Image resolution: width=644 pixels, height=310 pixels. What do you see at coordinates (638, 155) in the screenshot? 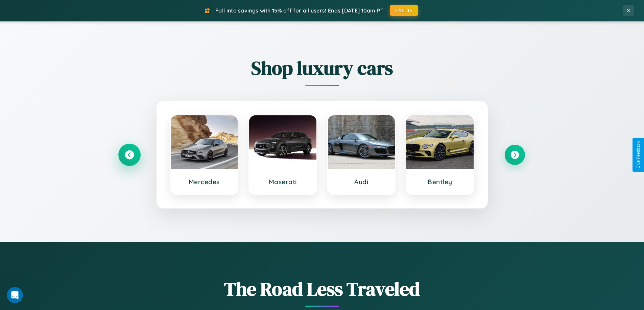
I see `div: Give Feedback` at bounding box center [638, 155].